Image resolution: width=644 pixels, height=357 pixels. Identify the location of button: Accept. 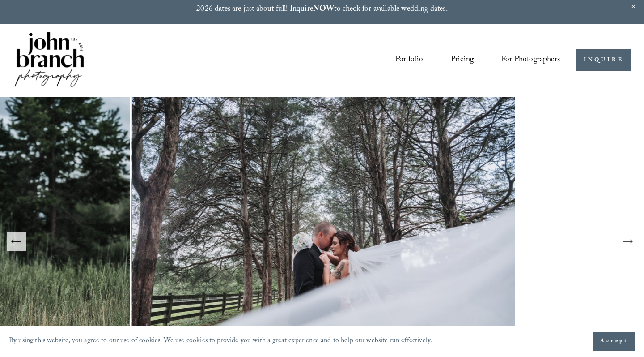
(614, 341).